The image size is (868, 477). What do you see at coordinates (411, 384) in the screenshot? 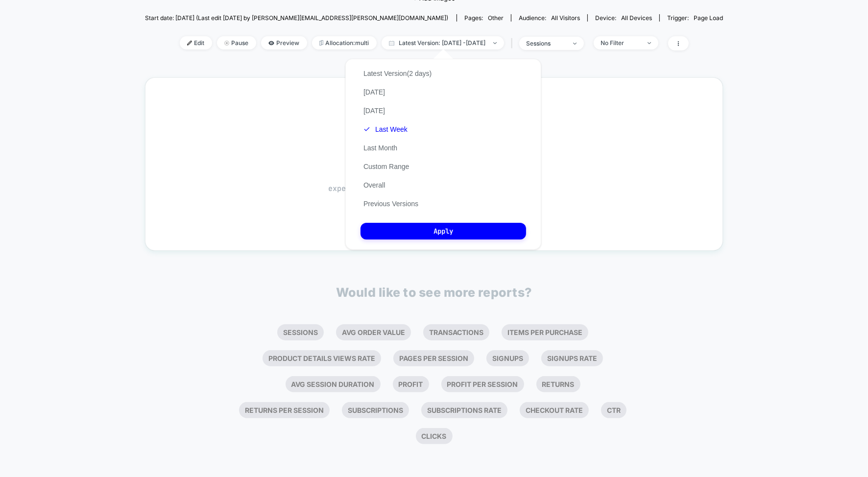
I see `li: Profit` at bounding box center [411, 384].